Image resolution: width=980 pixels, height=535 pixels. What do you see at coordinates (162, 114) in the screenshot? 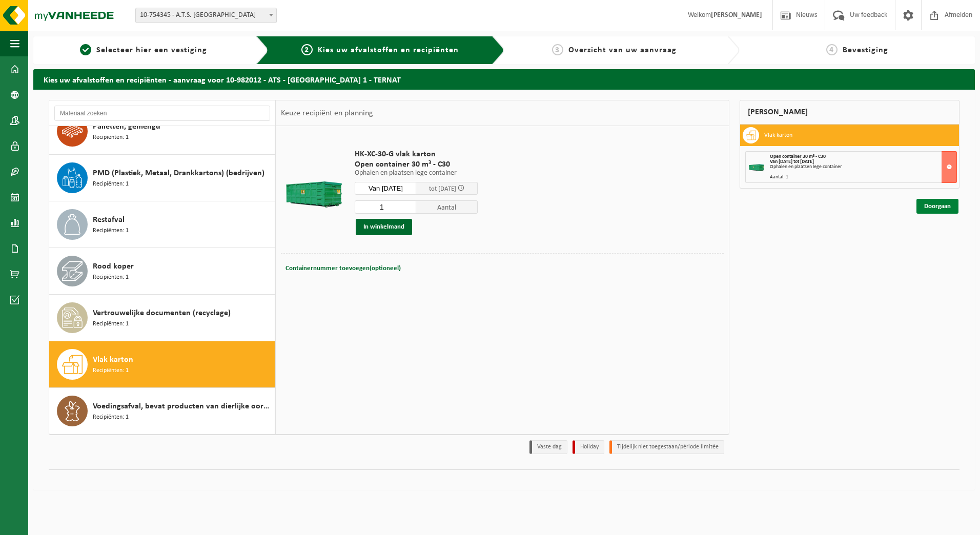
I see `input: Materiaal zoeken` at bounding box center [162, 114].